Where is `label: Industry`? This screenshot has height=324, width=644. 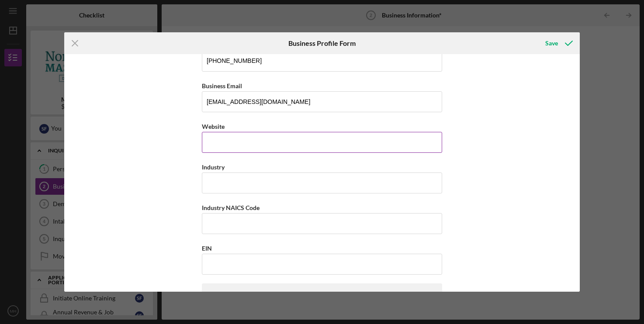 label: Industry is located at coordinates (214, 167).